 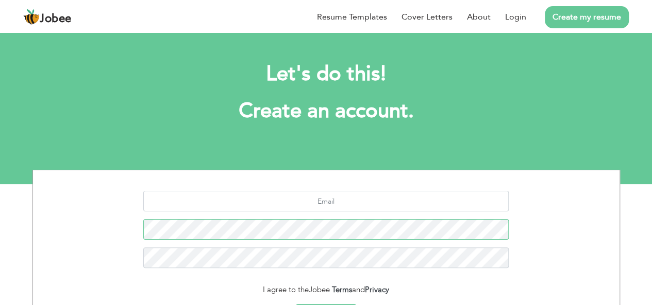 What do you see at coordinates (326, 74) in the screenshot?
I see `h2: Let's do this!` at bounding box center [326, 74].